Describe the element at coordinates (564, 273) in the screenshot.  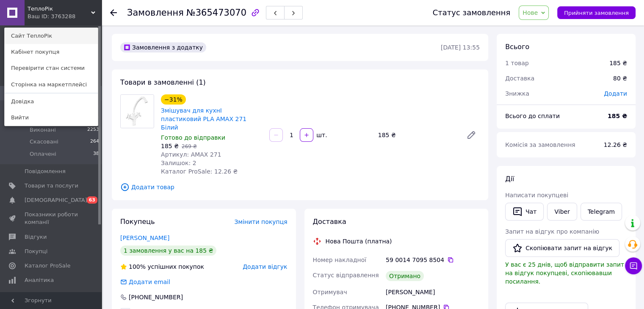
I see `span: У вас є 25 днів, щоб відправити запит на відгук покупцеві, скопіювавши посилання.` at that location.